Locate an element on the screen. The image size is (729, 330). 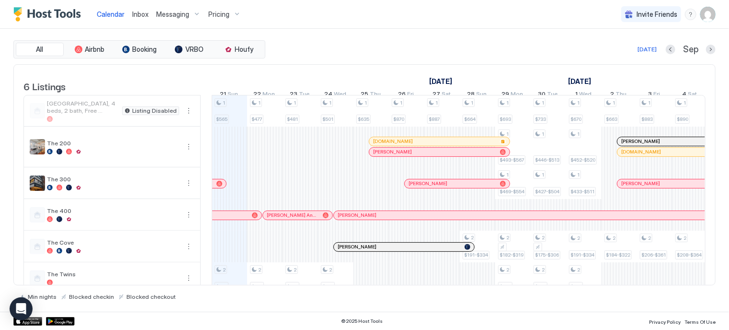
span: All is located at coordinates (40, 49).